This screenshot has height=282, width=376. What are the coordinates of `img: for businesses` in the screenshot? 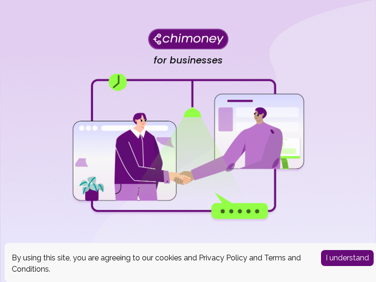 It's located at (188, 147).